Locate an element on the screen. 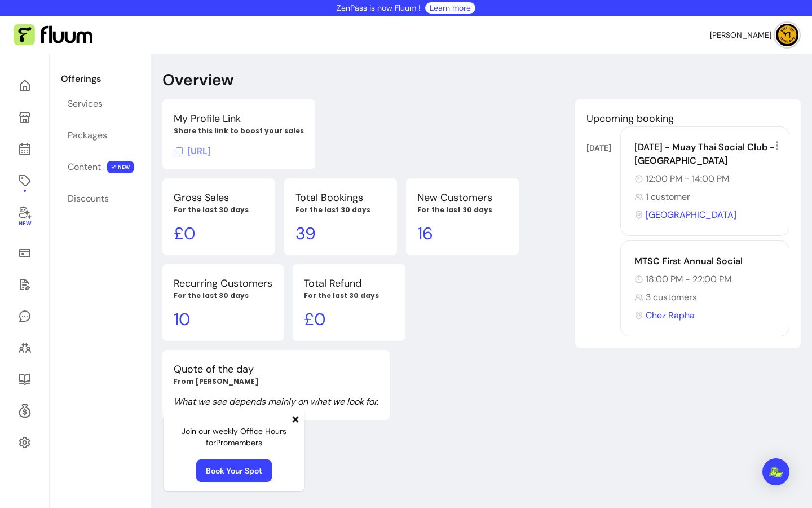 The image size is (812, 508). p: New Customers is located at coordinates (463, 197).